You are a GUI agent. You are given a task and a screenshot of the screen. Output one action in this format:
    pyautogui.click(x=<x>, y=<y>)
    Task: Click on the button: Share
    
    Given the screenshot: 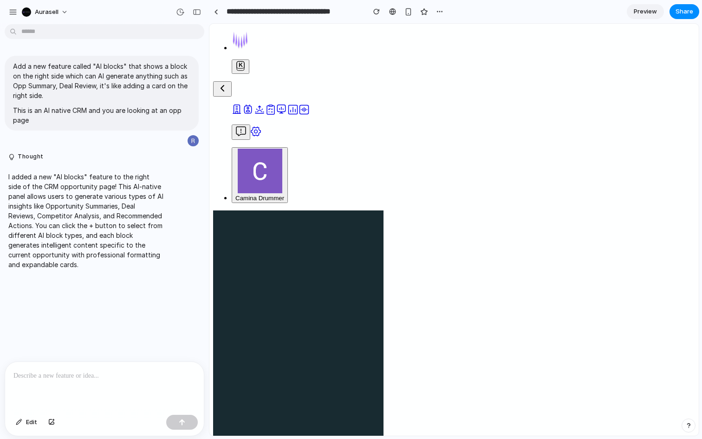 What is the action you would take?
    pyautogui.click(x=685, y=12)
    